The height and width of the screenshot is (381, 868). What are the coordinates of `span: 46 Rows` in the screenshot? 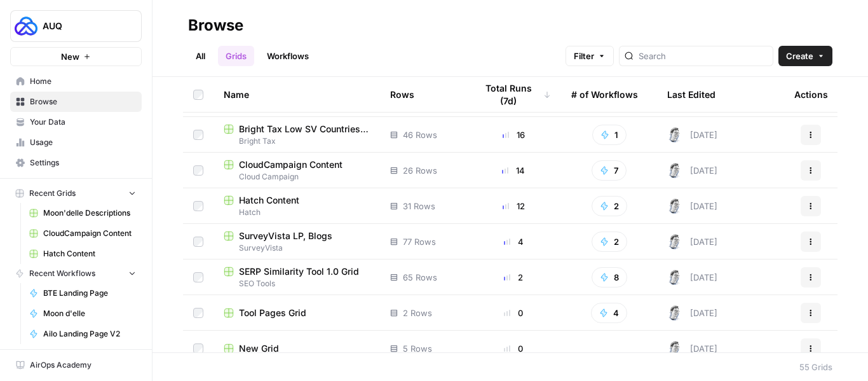 It's located at (420, 134).